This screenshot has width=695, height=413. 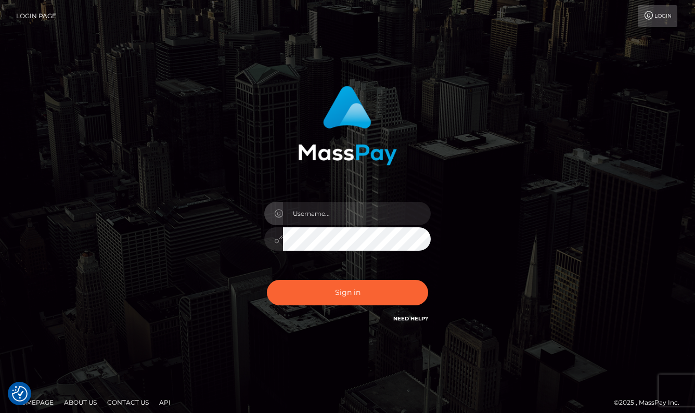 I want to click on input: Username..., so click(x=357, y=213).